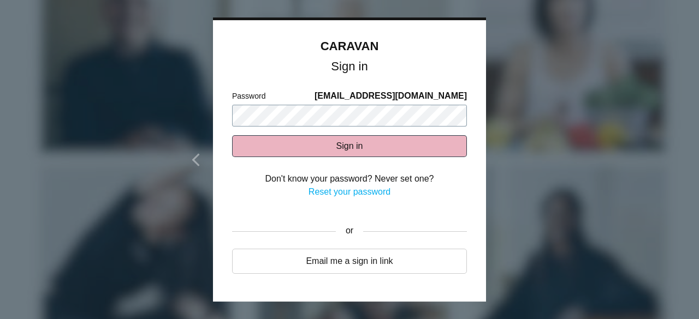 The height and width of the screenshot is (319, 699). Describe the element at coordinates (349, 67) in the screenshot. I see `h1: Sign in` at that location.